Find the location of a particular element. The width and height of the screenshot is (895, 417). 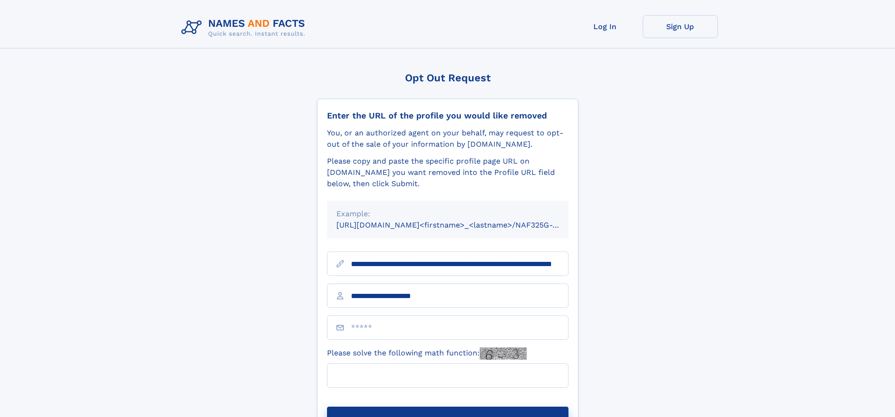

div: You, or an authorized agent on your behalf, may request to opt-out of the sale of your informatio... is located at coordinates (448, 139).